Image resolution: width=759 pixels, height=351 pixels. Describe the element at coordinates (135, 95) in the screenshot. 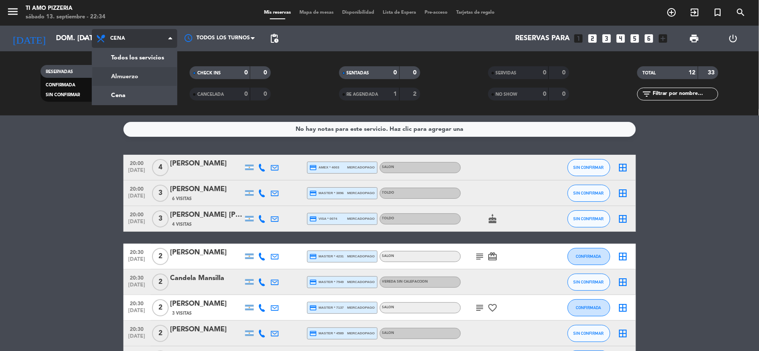

I see `a: Cena` at that location.